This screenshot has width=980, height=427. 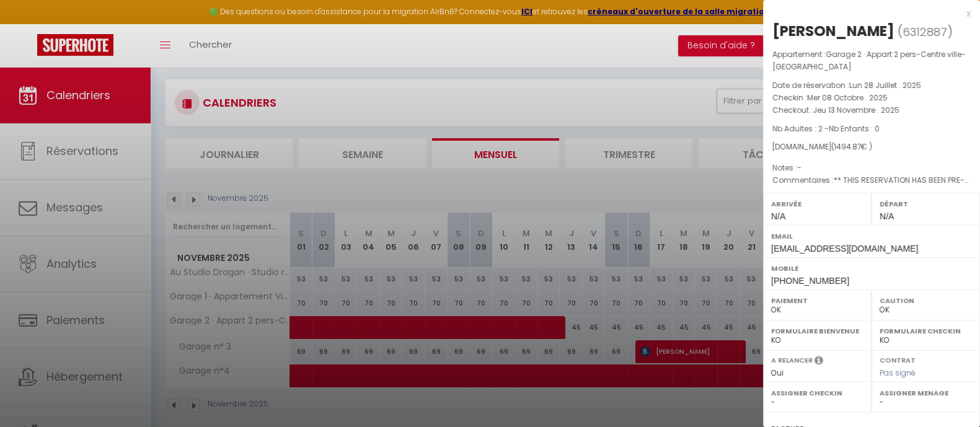 I want to click on label: Mobile, so click(x=871, y=269).